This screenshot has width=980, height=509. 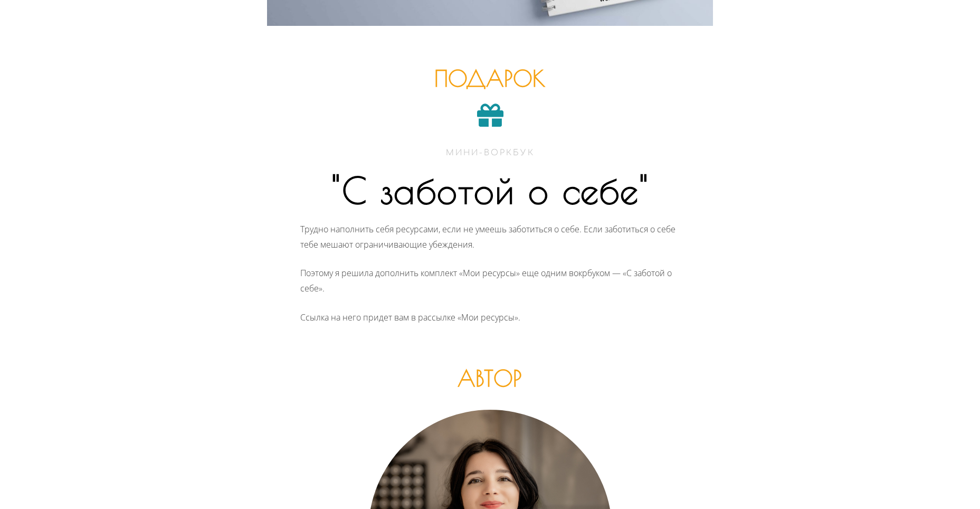 I want to click on p: Трудно наполнить себя ресурсами, если не умеешь заботиться о себе. Если заботиться о себе тебе ме..., so click(x=490, y=237).